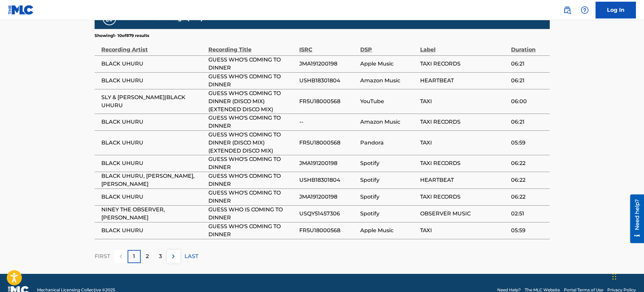 The image size is (644, 292). What do you see at coordinates (584, 10) in the screenshot?
I see `div: Help` at bounding box center [584, 10].